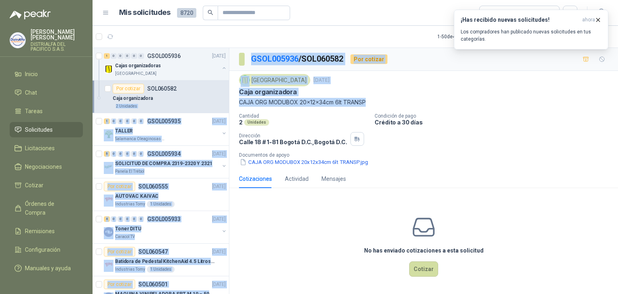 The width and height of the screenshot is (618, 294). I want to click on p: Toner DITU, so click(128, 228).